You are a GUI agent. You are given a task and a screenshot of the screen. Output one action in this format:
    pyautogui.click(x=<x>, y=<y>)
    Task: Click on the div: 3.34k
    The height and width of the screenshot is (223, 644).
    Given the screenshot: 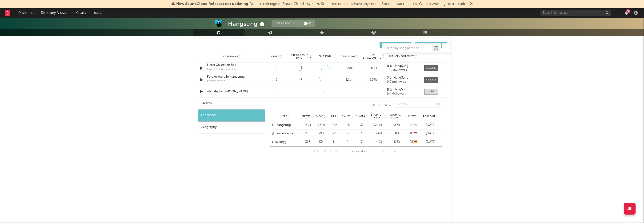 What is the action you would take?
    pyautogui.click(x=321, y=125)
    